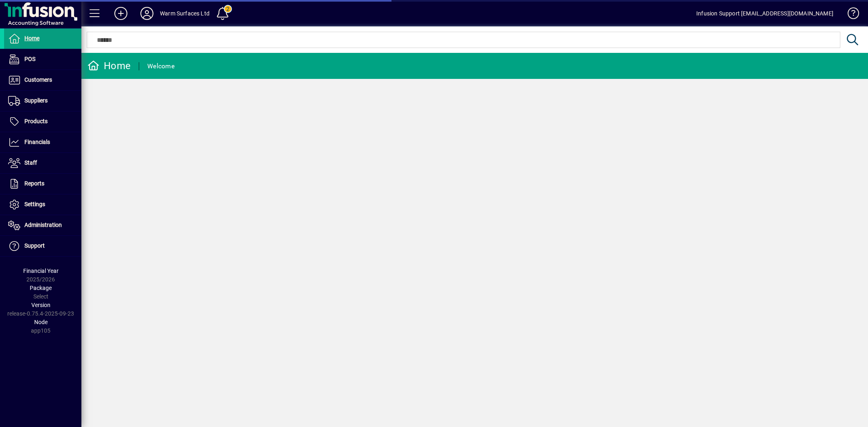 The height and width of the screenshot is (427, 868). Describe the element at coordinates (40, 322) in the screenshot. I see `span: Node` at that location.